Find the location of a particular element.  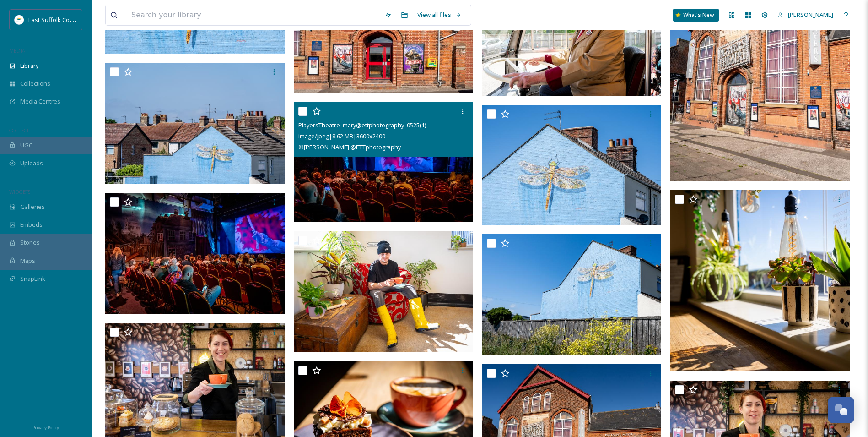

span: Collections is located at coordinates (35, 84).